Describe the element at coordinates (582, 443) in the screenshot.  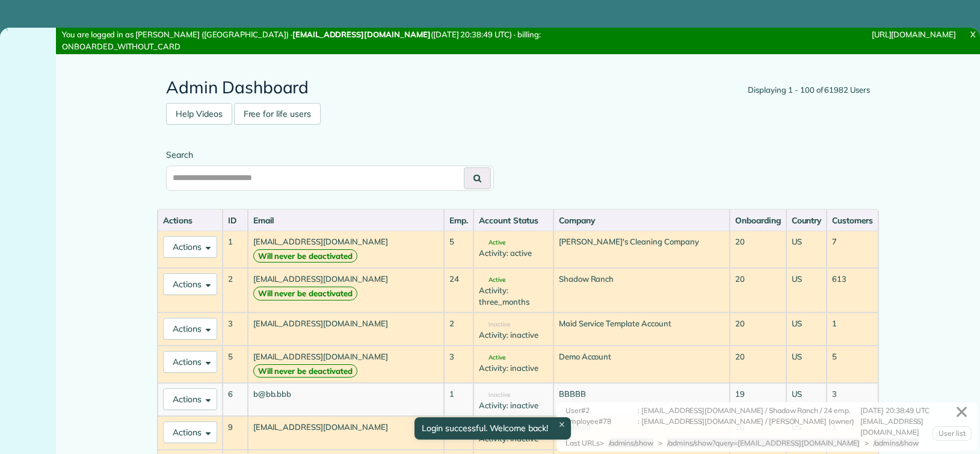
I see `div: Last URLs` at that location.